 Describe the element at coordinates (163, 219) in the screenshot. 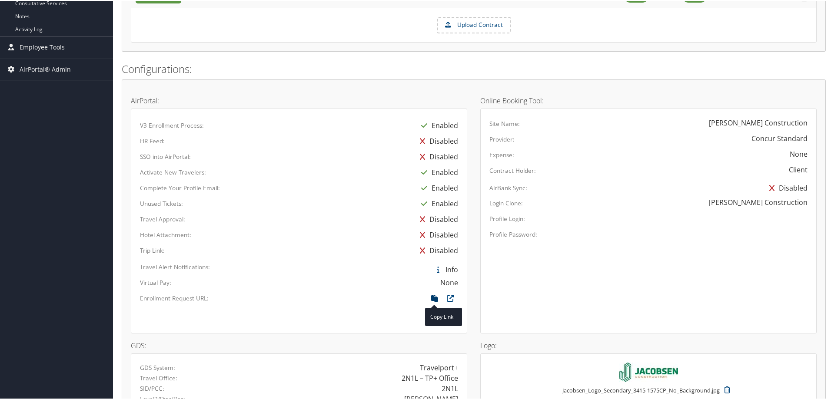

I see `label: Travel Approval:` at that location.